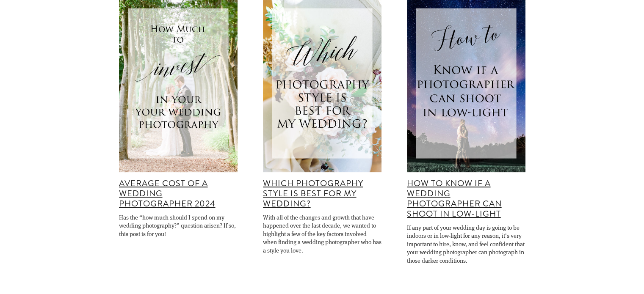 The image size is (644, 294). Describe the element at coordinates (454, 198) in the screenshot. I see `a: How to Know If a Wedding Photographer Can Shoot In Low-Light` at that location.